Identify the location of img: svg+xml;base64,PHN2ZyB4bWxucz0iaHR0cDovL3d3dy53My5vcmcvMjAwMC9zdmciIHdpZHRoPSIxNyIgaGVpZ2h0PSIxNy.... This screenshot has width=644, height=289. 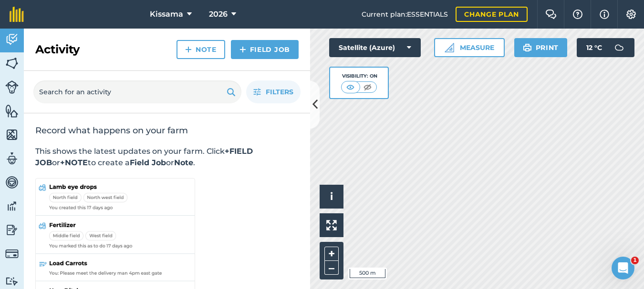
(604, 14).